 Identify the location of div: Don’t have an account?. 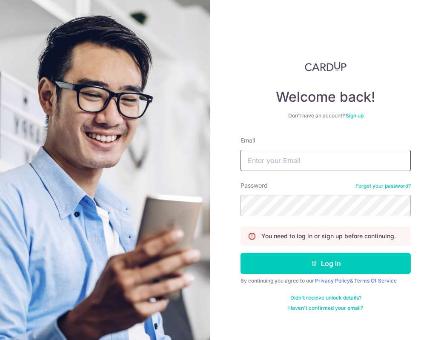
(325, 116).